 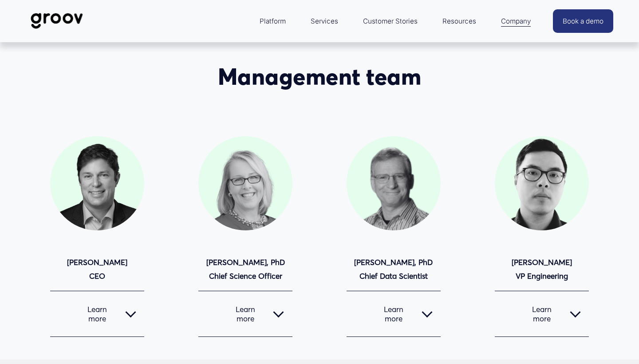 I want to click on h2: Management team, so click(x=320, y=77).